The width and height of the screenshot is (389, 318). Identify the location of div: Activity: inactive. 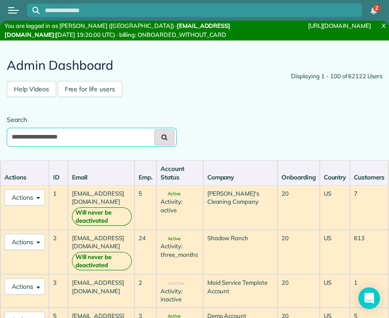
(180, 295).